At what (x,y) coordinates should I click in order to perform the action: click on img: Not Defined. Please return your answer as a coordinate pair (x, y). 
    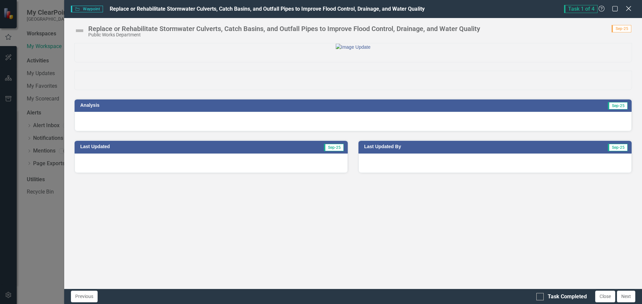
    Looking at the image, I should click on (80, 31).